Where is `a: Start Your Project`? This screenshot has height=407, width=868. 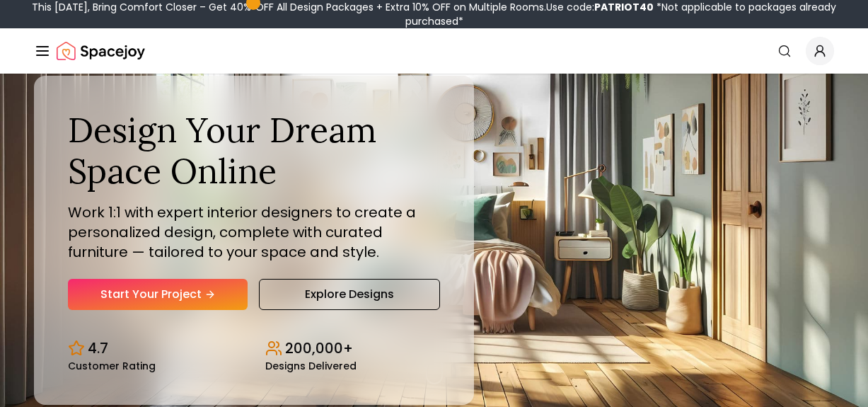
a: Start Your Project is located at coordinates (158, 294).